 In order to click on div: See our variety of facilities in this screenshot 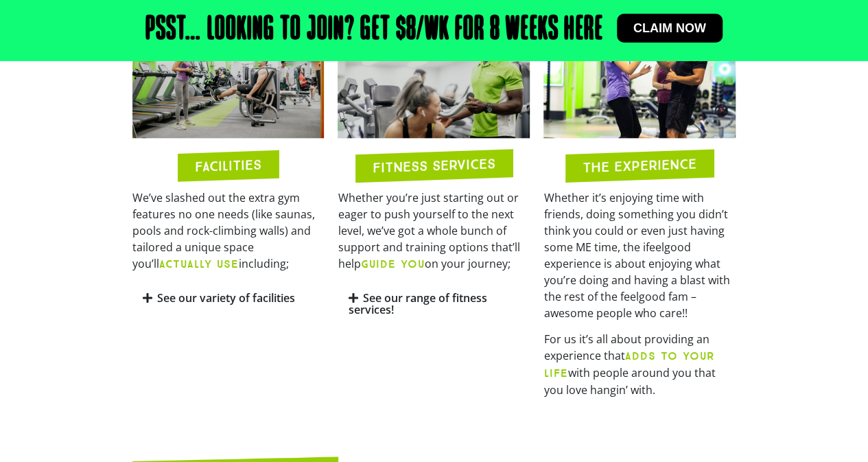, I will do `click(228, 298)`.